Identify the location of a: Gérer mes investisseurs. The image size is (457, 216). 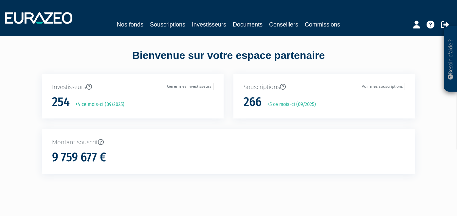
(189, 86).